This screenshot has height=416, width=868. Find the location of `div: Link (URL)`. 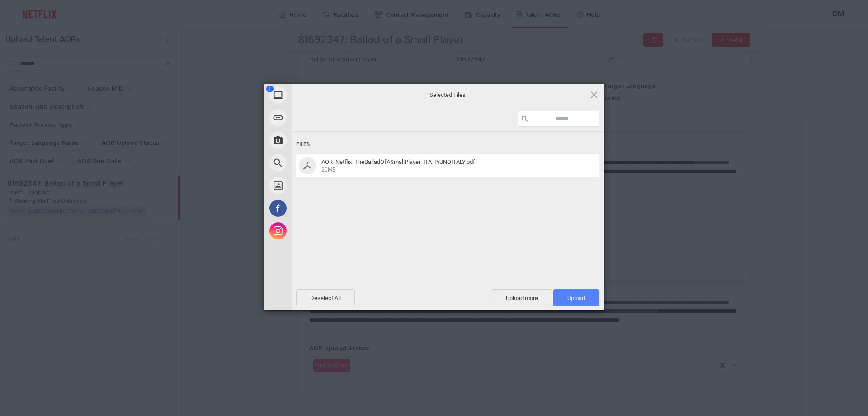

div: Link (URL) is located at coordinates (319, 117).